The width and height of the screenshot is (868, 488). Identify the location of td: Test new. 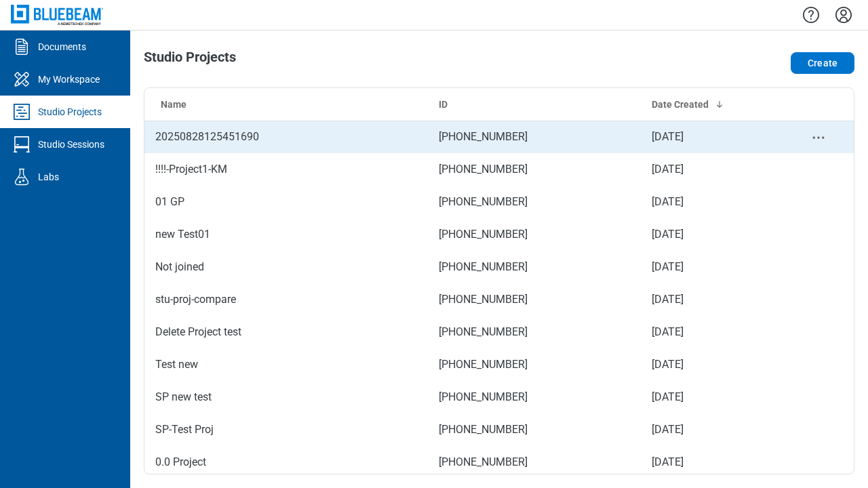
(286, 365).